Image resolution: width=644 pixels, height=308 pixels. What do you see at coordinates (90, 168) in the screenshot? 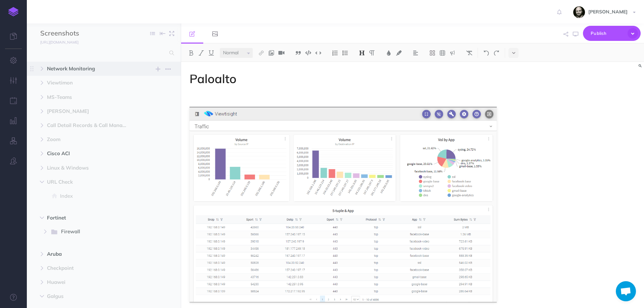
I see `span: Linux & Windows` at bounding box center [90, 168].